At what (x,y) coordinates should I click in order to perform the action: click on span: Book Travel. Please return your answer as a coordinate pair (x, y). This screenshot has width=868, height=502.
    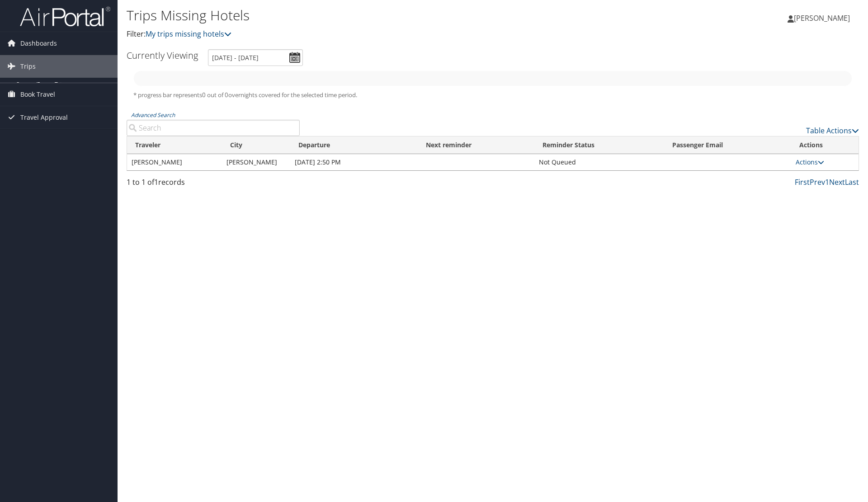
    Looking at the image, I should click on (38, 94).